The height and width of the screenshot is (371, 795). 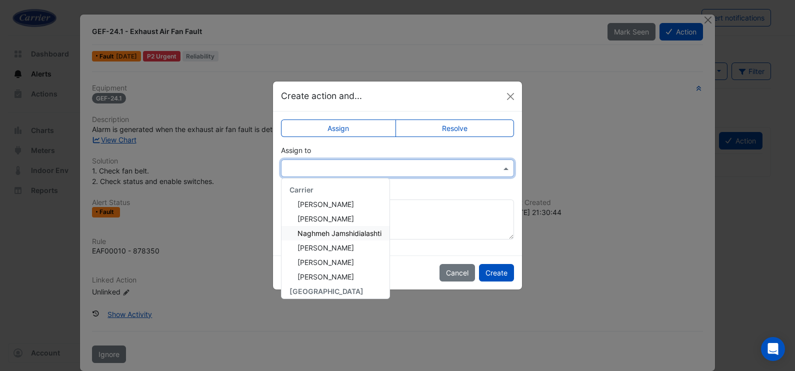 What do you see at coordinates (457, 273) in the screenshot?
I see `button: Cancel` at bounding box center [457, 273].